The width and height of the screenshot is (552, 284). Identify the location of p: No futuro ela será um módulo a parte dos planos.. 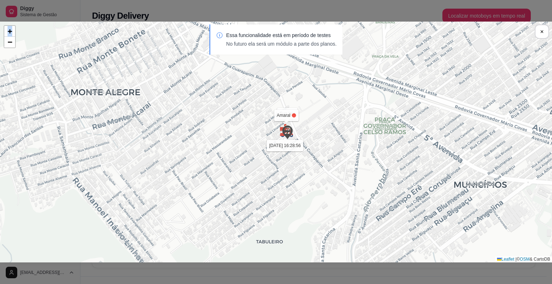
(281, 44).